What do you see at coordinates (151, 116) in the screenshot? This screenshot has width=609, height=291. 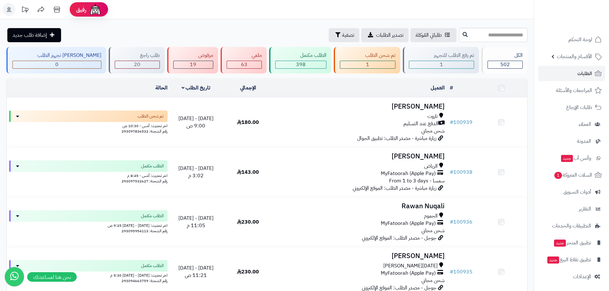 I see `span: تم شحن الطلب` at bounding box center [151, 116].